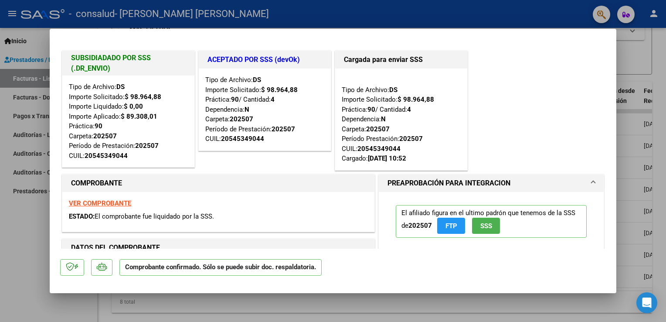 This screenshot has width=666, height=322. Describe the element at coordinates (139, 116) in the screenshot. I see `strong: $ 89.308,01` at that location.